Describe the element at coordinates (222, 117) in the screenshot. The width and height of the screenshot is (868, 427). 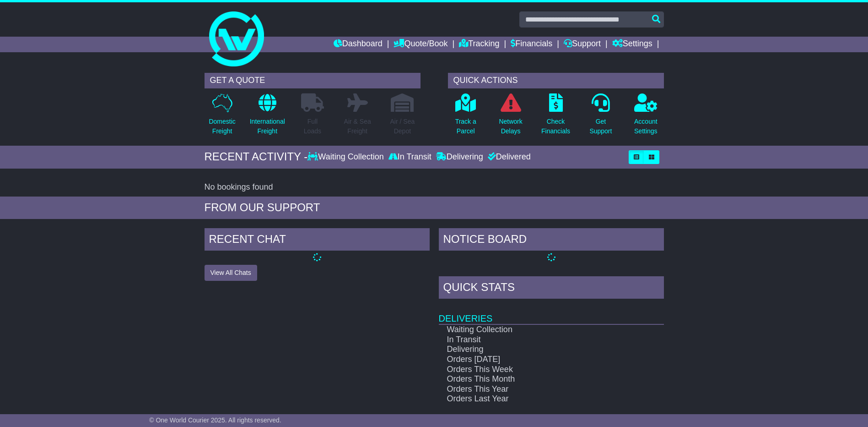
I see `a: DomesticFreight` at that location.